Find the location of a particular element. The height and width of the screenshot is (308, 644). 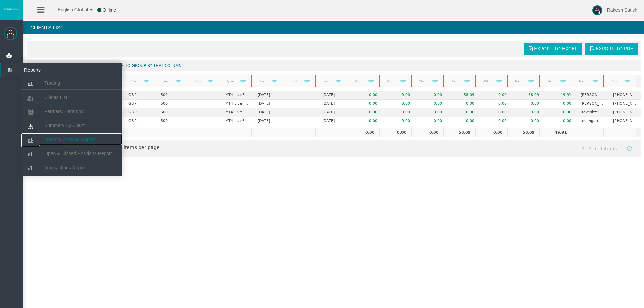

a: Name is located at coordinates (583, 81).